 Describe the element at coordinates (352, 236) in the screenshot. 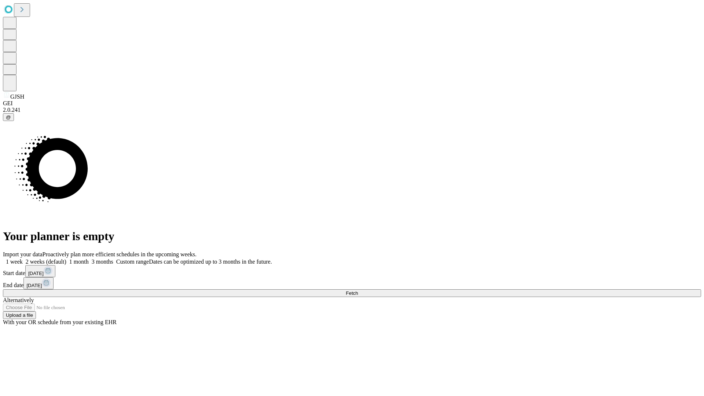

I see `h1: Your planner is empty` at that location.